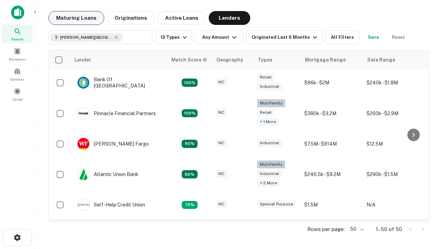  Describe the element at coordinates (17, 59) in the screenshot. I see `span: Borrowers` at that location.